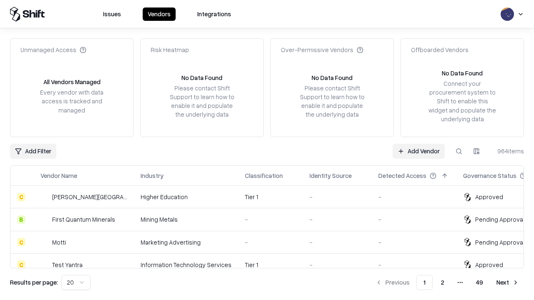 This screenshot has width=534, height=300. Describe the element at coordinates (186, 242) in the screenshot. I see `div: Marketing Advertising` at that location.